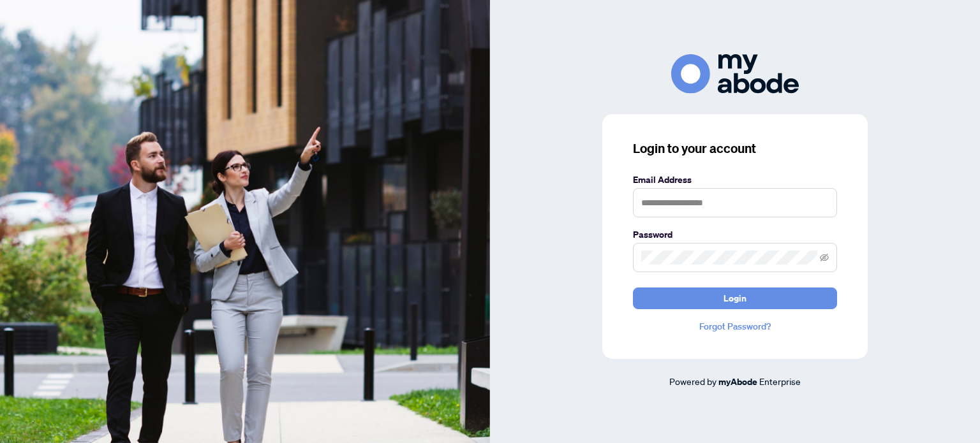  What do you see at coordinates (693, 382) in the screenshot?
I see `span: Powered by` at bounding box center [693, 382].